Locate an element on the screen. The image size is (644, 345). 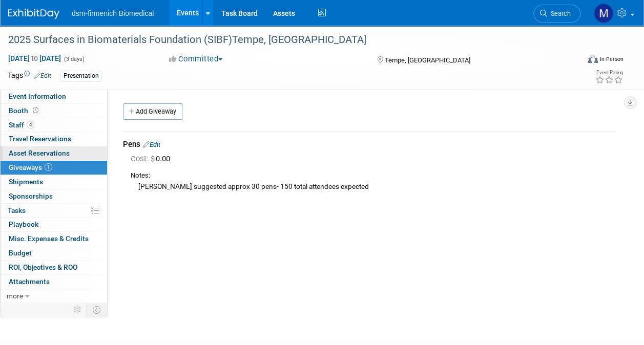
a: Travel Reservations is located at coordinates (54, 139).